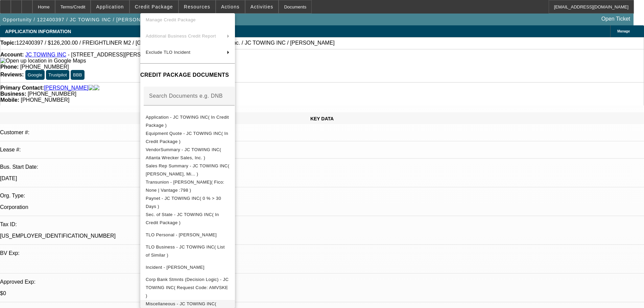 This screenshot has height=308, width=644. I want to click on button: Paynet - JC TOWING INC( 0 % > 30 Days ), so click(188, 203).